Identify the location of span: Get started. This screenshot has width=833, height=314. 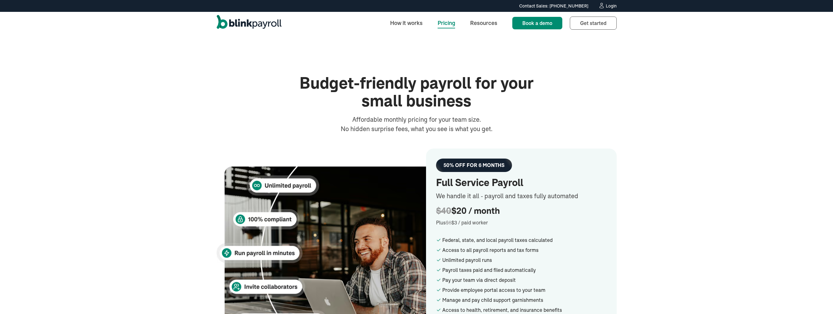
(593, 23).